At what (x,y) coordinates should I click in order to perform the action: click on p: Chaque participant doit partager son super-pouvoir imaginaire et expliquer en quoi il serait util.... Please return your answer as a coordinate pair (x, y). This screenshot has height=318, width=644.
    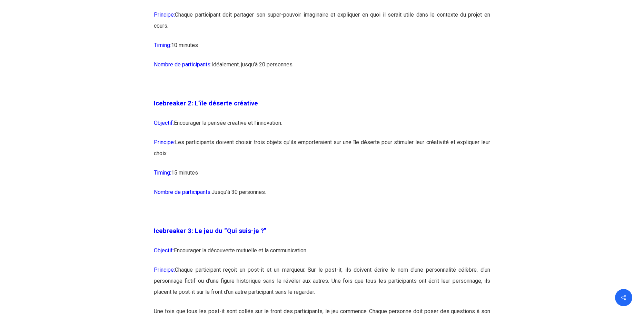
    Looking at the image, I should click on (322, 25).